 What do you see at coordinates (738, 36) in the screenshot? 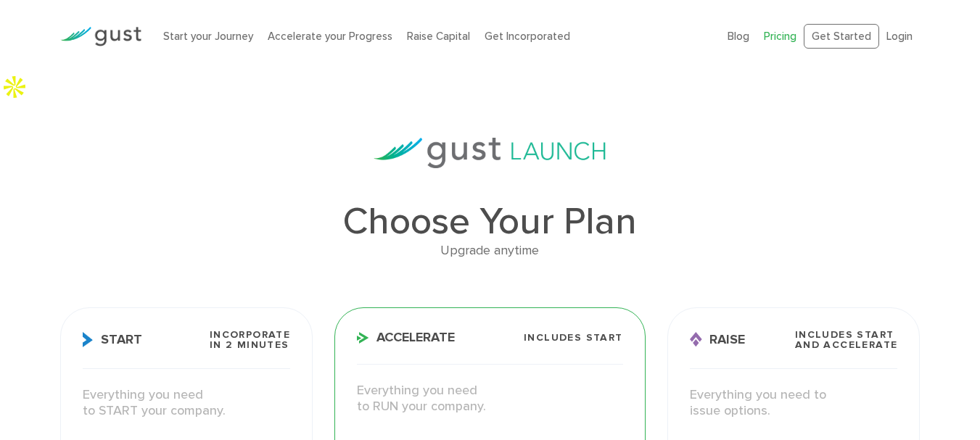
I see `a: Blog` at bounding box center [738, 36].